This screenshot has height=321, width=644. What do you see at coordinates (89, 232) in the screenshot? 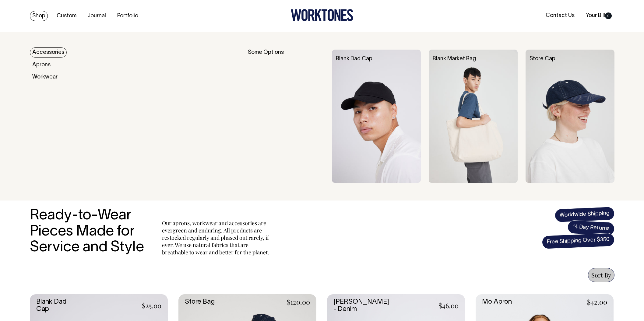
I see `h3: Ready-to-Wear Pieces Made for Service and Style` at bounding box center [89, 232].